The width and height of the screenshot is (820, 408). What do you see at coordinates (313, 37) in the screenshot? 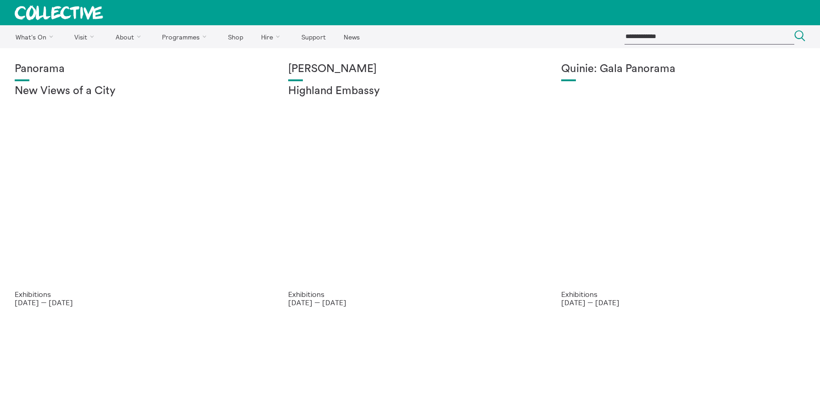
I see `a: Support` at bounding box center [313, 37].